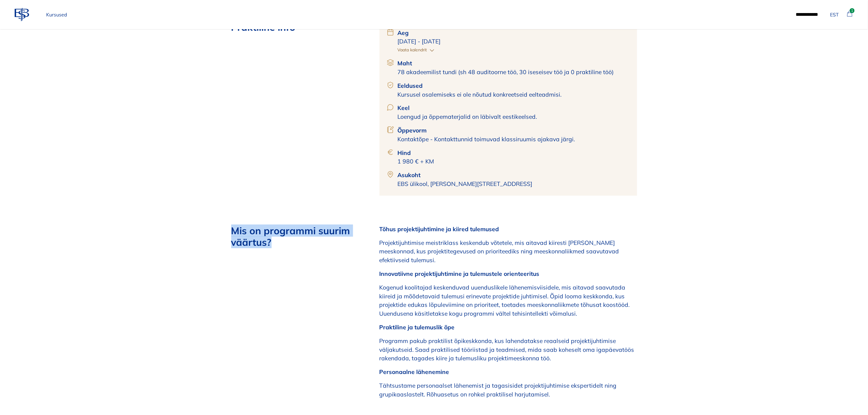 The height and width of the screenshot is (415, 868). Describe the element at coordinates (506, 108) in the screenshot. I see `p: Keel` at that location.